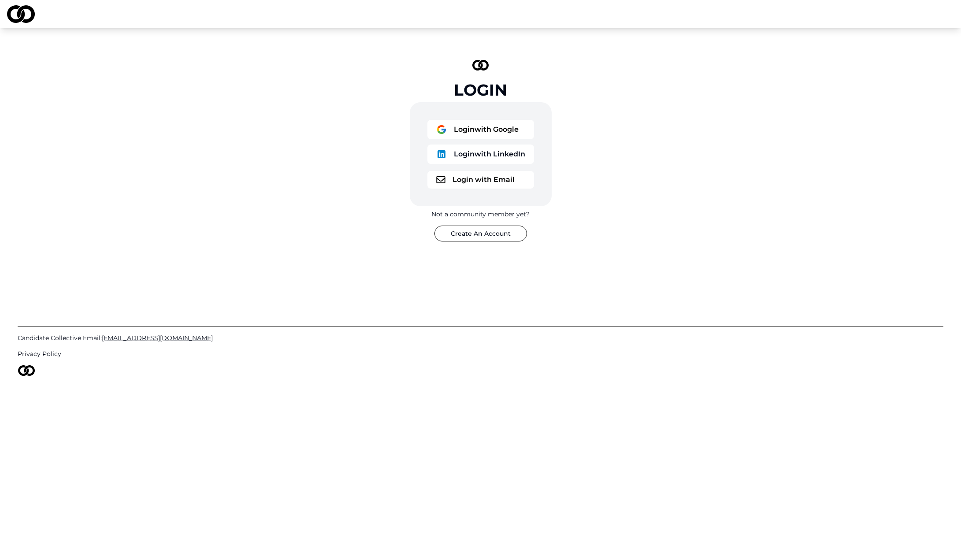 This screenshot has width=961, height=560. I want to click on button: Create An Account, so click(481, 233).